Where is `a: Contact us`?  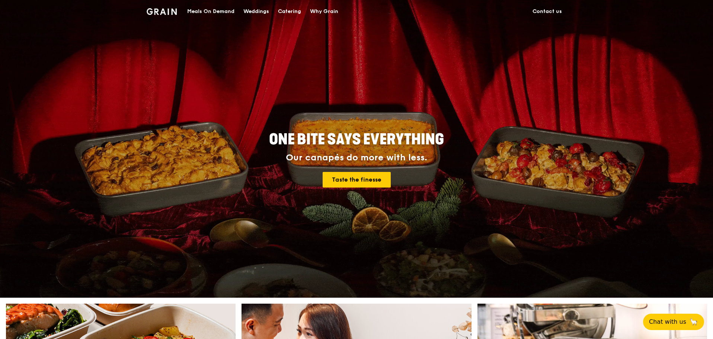
a: Contact us is located at coordinates (547, 12).